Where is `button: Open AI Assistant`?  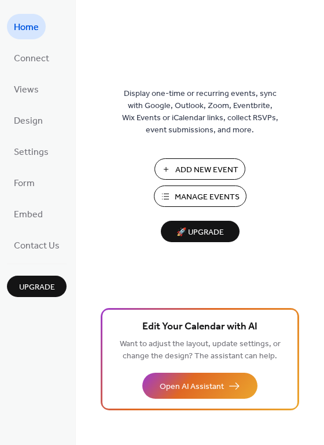 button: Open AI Assistant is located at coordinates (199, 386).